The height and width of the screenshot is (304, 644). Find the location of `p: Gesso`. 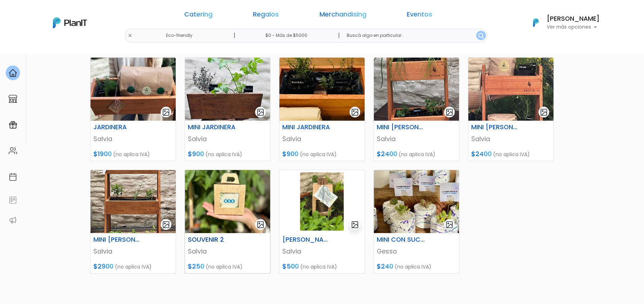

p: Gesso is located at coordinates (416, 251).